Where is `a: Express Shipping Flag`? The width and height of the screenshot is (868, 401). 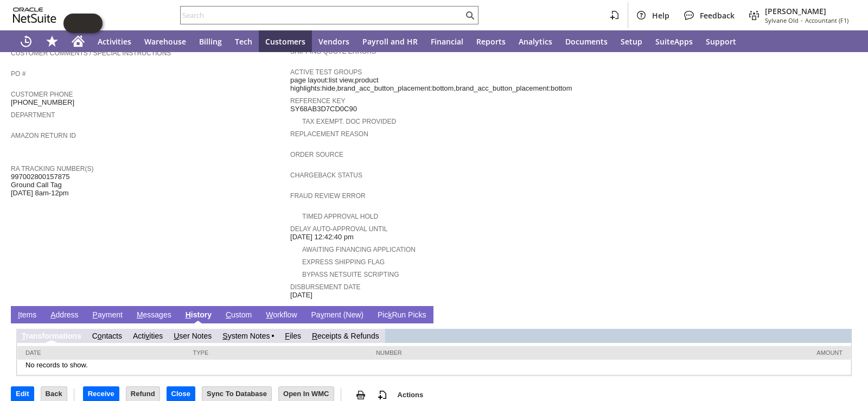 a: Express Shipping Flag is located at coordinates (344, 262).